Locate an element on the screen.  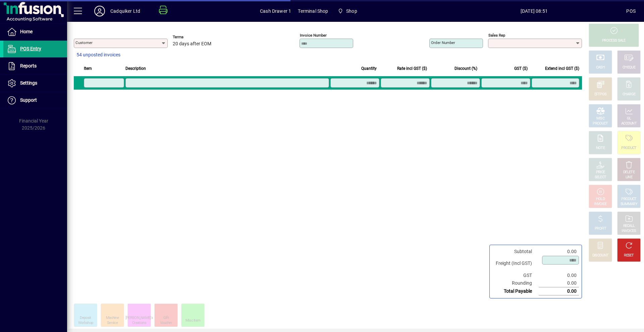
div: LINE is located at coordinates (629, 177).